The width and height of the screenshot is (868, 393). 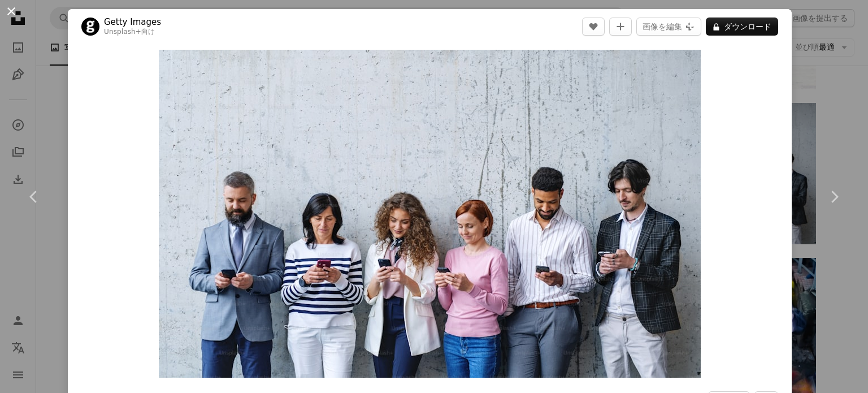 I want to click on img: Getty Imagesのプロフィールを見る, so click(x=90, y=27).